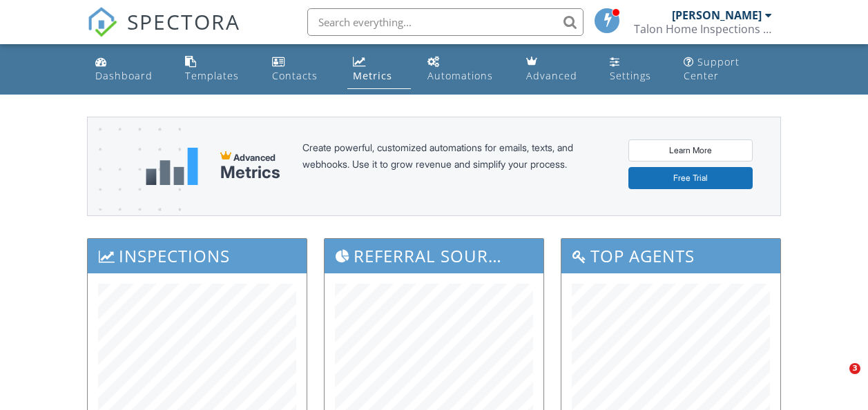  Describe the element at coordinates (855, 369) in the screenshot. I see `span: 3` at that location.